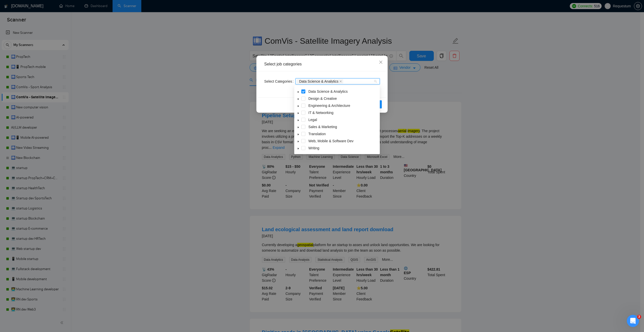 This screenshot has height=332, width=644. What do you see at coordinates (639, 317) in the screenshot?
I see `span: 2` at bounding box center [639, 317].